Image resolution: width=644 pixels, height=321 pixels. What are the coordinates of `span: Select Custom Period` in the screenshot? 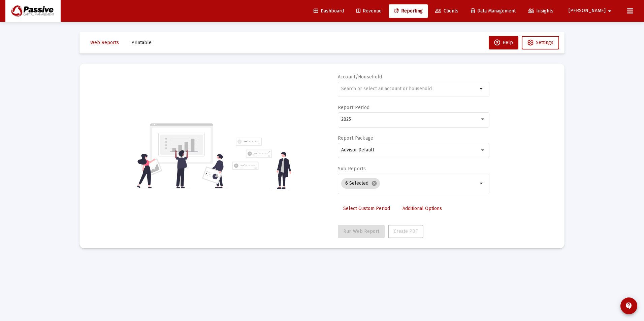 It's located at (366, 209).